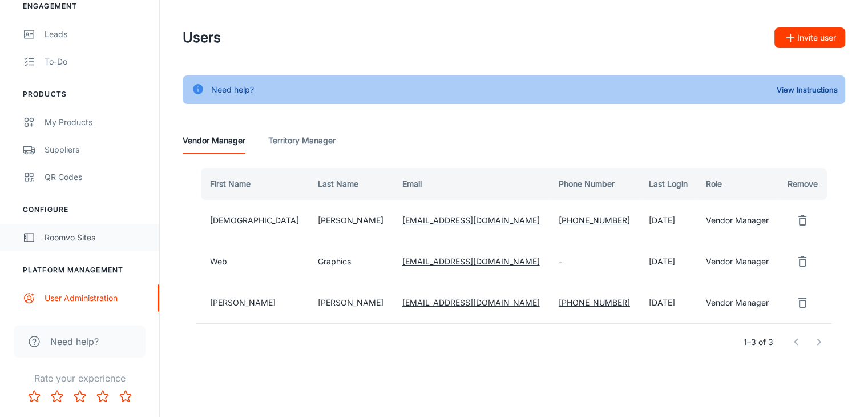 The width and height of the screenshot is (868, 417). What do you see at coordinates (253, 184) in the screenshot?
I see `th: First Name` at bounding box center [253, 184].